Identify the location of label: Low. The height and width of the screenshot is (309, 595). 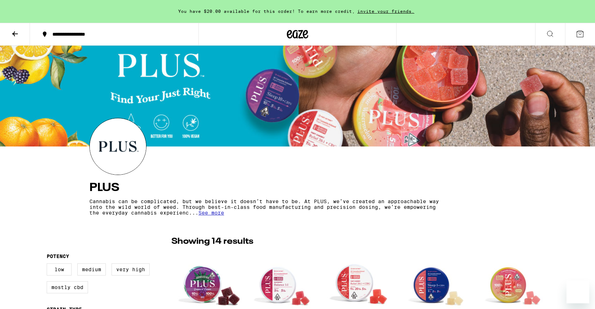
(59, 269).